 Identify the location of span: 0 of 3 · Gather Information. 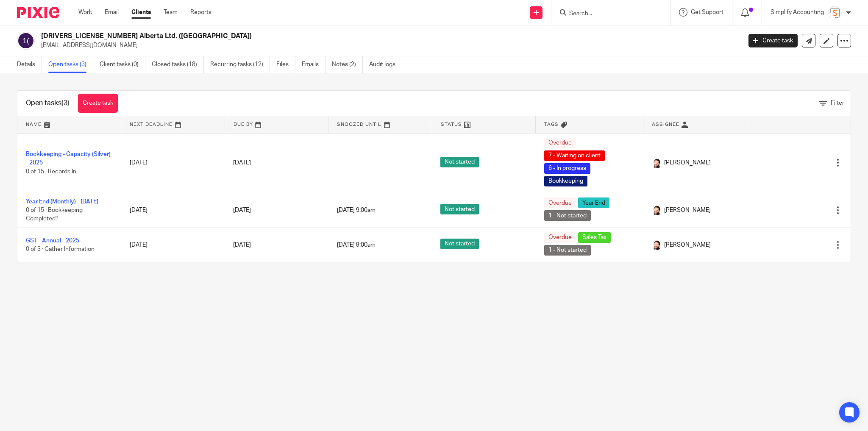
(60, 249).